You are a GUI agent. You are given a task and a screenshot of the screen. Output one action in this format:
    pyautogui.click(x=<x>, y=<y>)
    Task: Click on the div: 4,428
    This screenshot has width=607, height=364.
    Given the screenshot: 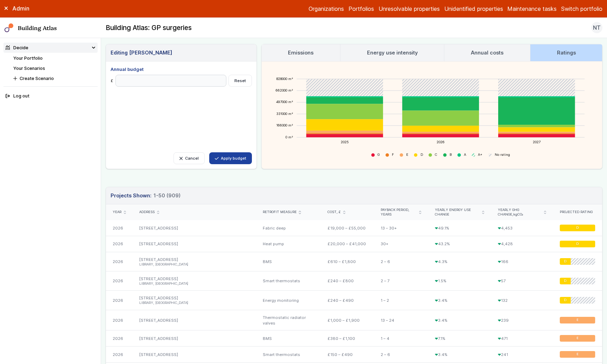 What is the action you would take?
    pyautogui.click(x=522, y=244)
    